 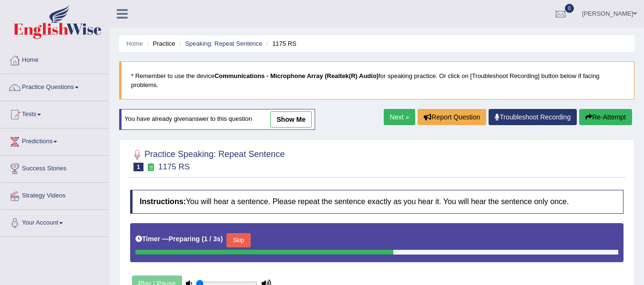 I want to click on div: You have already given answer to this question, so click(x=217, y=120).